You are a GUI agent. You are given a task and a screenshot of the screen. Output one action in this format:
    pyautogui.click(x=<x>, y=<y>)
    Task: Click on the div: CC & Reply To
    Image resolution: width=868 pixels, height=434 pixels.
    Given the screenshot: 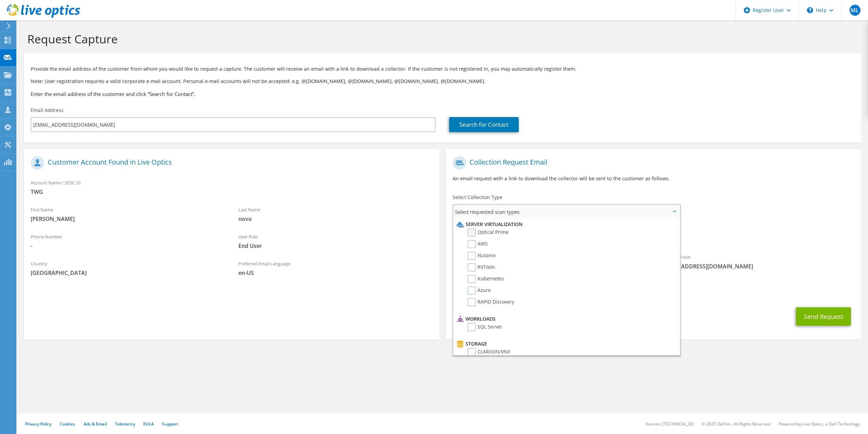 What is the action you would take?
    pyautogui.click(x=653, y=289)
    